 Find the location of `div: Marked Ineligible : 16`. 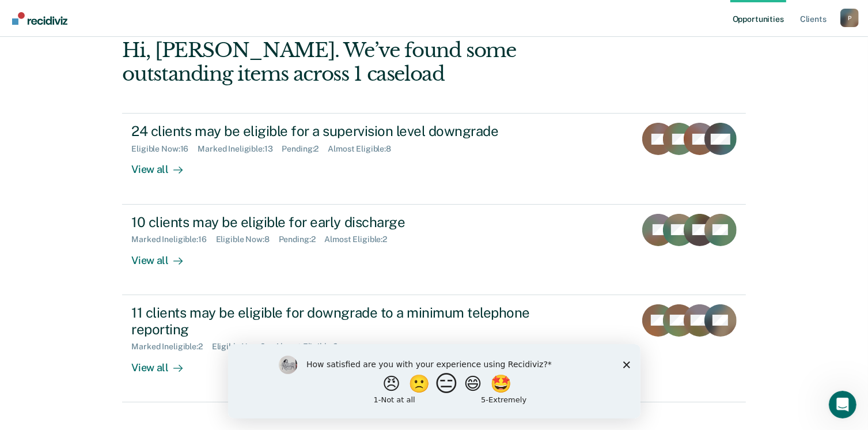

div: Marked Ineligible : 16 is located at coordinates (173, 239).